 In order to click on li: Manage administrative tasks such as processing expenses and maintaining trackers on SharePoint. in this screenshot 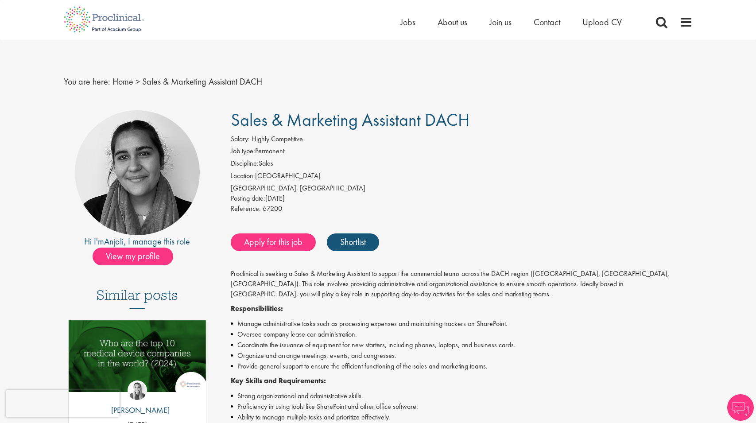, I will do `click(462, 324)`.